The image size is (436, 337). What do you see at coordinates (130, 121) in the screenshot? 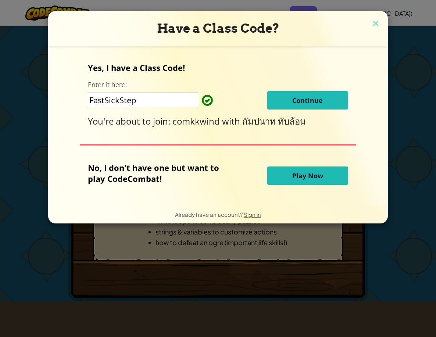
I see `span: You're about to join:` at bounding box center [130, 121].